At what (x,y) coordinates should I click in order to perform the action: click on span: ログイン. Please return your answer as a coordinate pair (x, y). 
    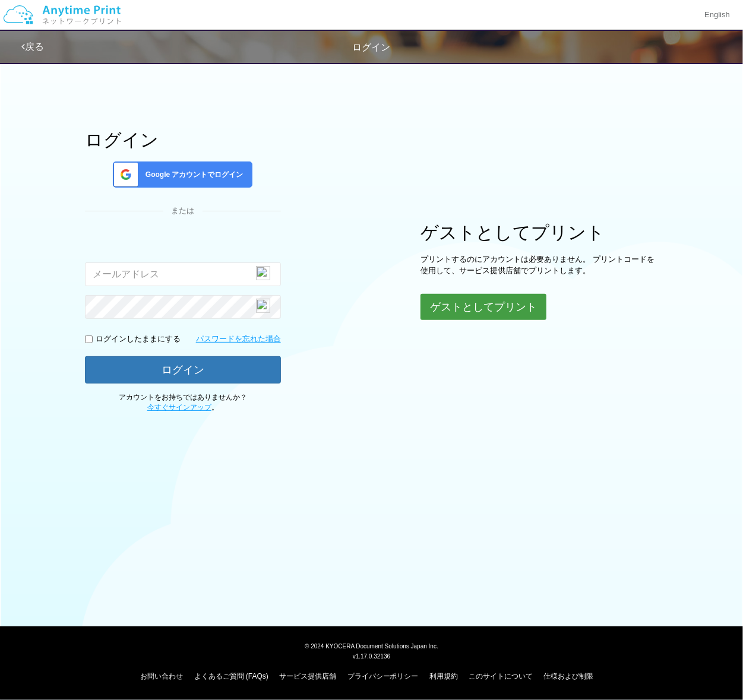
    Looking at the image, I should click on (372, 47).